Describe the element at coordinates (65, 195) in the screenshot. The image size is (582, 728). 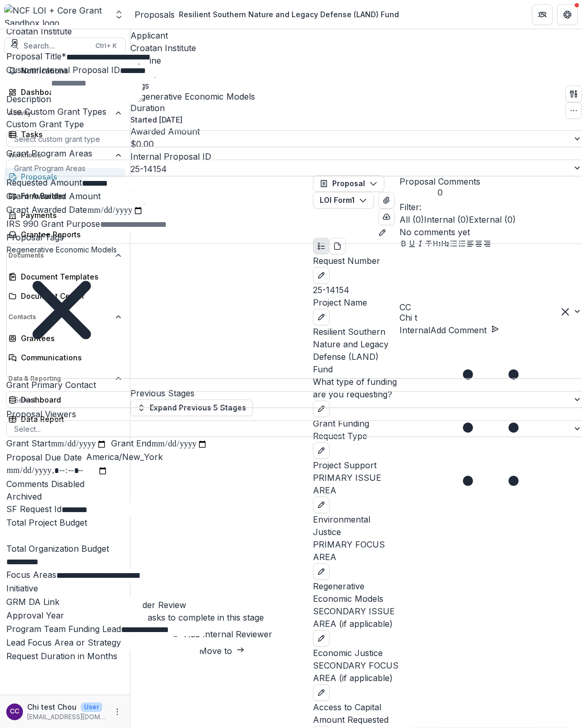
I see `a: Form Builder` at that location.